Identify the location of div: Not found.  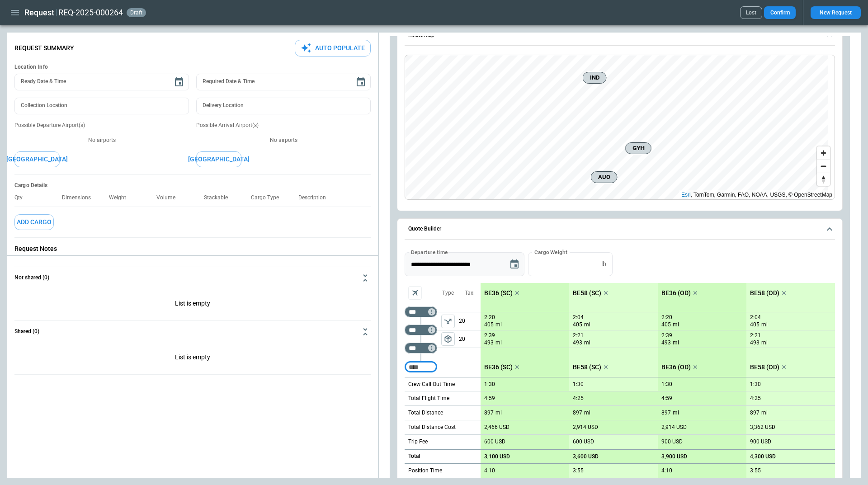
(421, 312).